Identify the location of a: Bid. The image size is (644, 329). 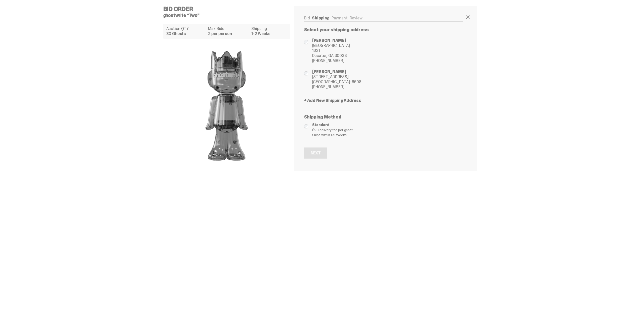
(307, 18).